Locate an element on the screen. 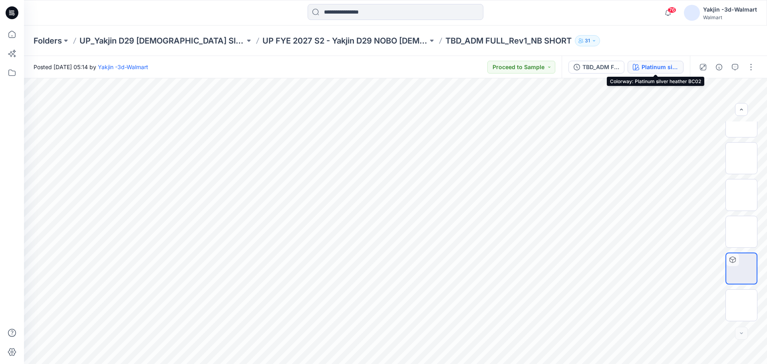 The width and height of the screenshot is (767, 364). a: Folders is located at coordinates (48, 41).